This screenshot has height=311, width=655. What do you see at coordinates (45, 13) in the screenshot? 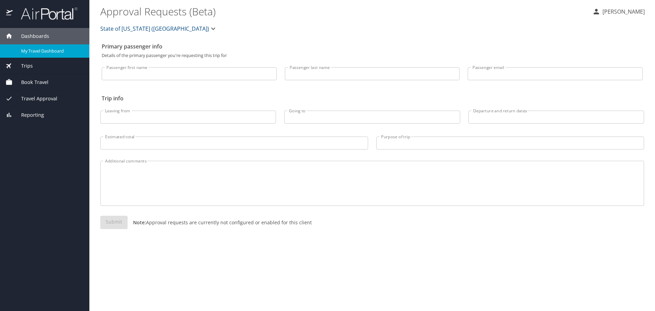
I see `img: airportal-logo.png` at bounding box center [45, 13].